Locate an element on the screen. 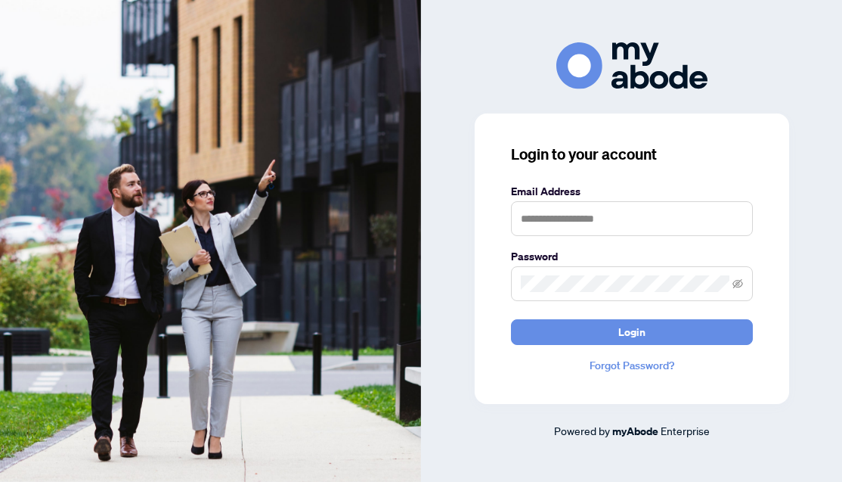  a: myAbode is located at coordinates (635, 431).